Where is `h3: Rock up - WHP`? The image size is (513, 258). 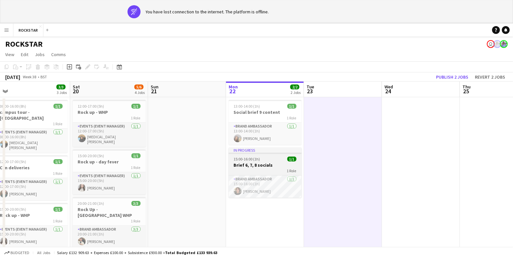 h3: Rock up - WHP is located at coordinates (109, 112).